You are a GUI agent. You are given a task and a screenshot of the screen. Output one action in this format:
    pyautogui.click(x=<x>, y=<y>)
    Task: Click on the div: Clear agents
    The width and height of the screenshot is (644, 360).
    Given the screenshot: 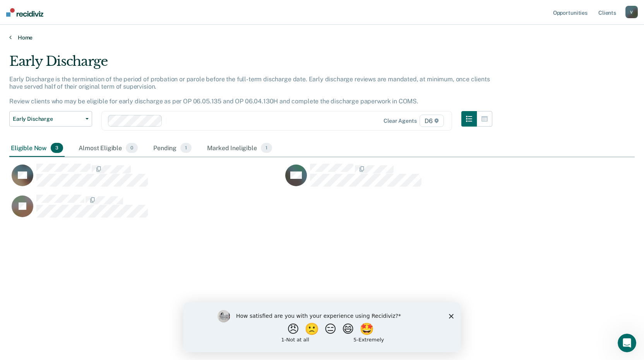 What is the action you would take?
    pyautogui.click(x=400, y=121)
    